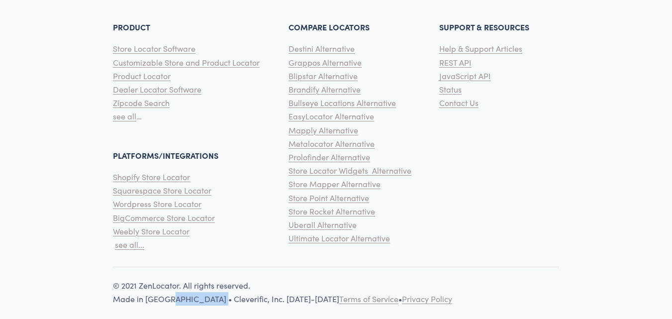 Image resolution: width=672 pixels, height=319 pixels. I want to click on a: Store Mapper Alternative, so click(334, 184).